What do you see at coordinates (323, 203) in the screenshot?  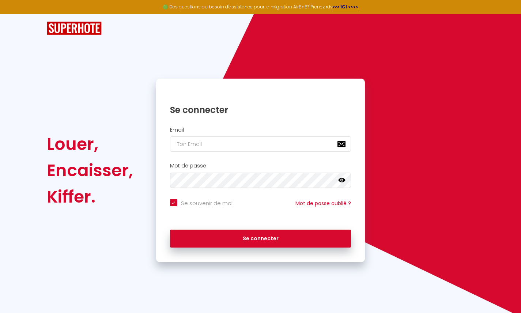 I see `a: Mot de passe oublié ?` at bounding box center [323, 203].